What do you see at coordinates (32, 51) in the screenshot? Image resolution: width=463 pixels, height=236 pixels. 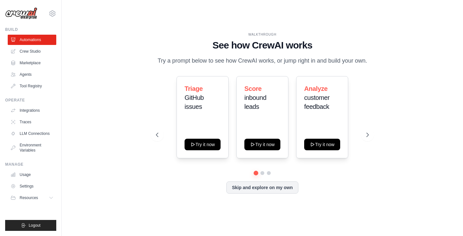 I see `a: Crew Studio` at bounding box center [32, 51].